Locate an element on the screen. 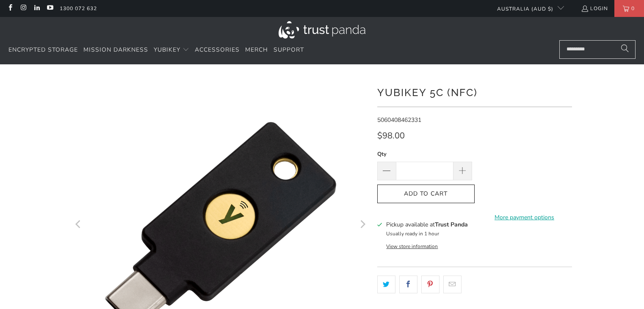 This screenshot has height=309, width=644. span: Encrypted Storage is located at coordinates (43, 49).